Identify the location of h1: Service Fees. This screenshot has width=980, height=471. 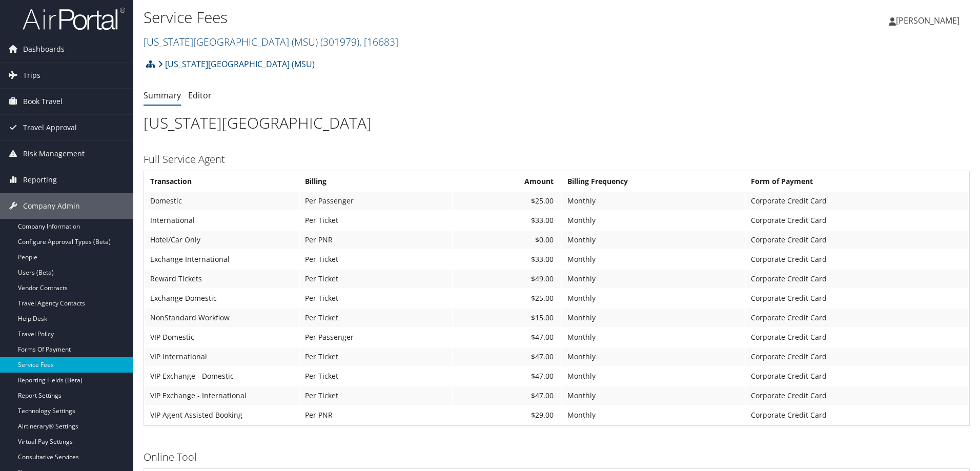
(418, 18).